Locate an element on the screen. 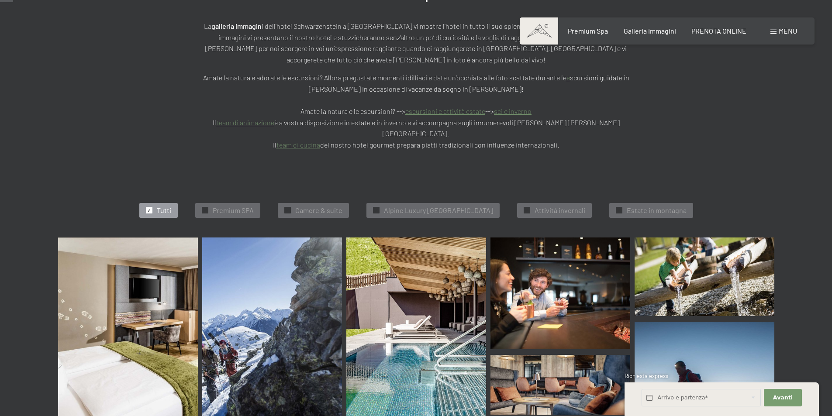 The image size is (832, 416). a: team di animazione is located at coordinates (245, 122).